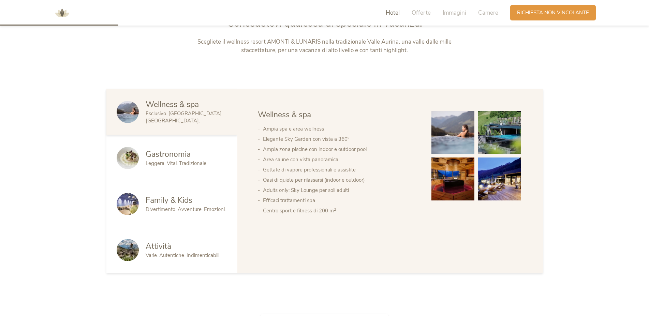 The height and width of the screenshot is (316, 649). Describe the element at coordinates (340, 149) in the screenshot. I see `li: Ampia zona piscine con indoor e outdoor pool` at that location.